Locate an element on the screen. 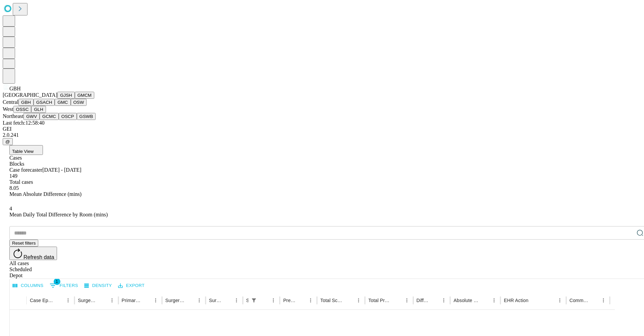 Image resolution: width=644 pixels, height=336 pixels. div: Predicted In Room Duration is located at coordinates (290, 300).